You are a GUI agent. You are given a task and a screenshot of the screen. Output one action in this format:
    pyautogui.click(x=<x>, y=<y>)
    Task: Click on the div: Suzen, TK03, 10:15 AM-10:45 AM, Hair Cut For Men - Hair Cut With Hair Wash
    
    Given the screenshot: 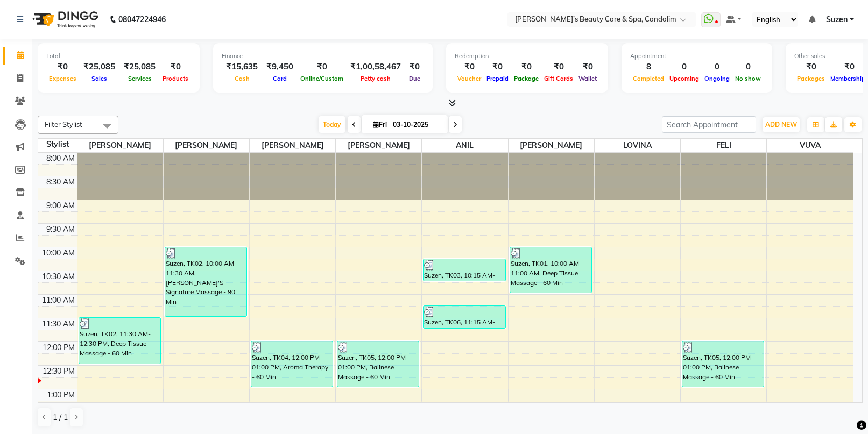 What is the action you would take?
    pyautogui.click(x=464, y=270)
    